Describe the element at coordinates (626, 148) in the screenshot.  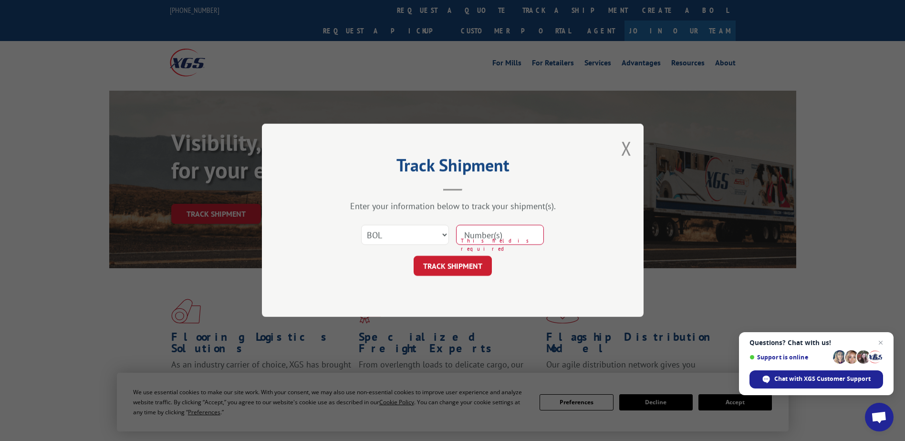
I see `button: Close modal` at that location.